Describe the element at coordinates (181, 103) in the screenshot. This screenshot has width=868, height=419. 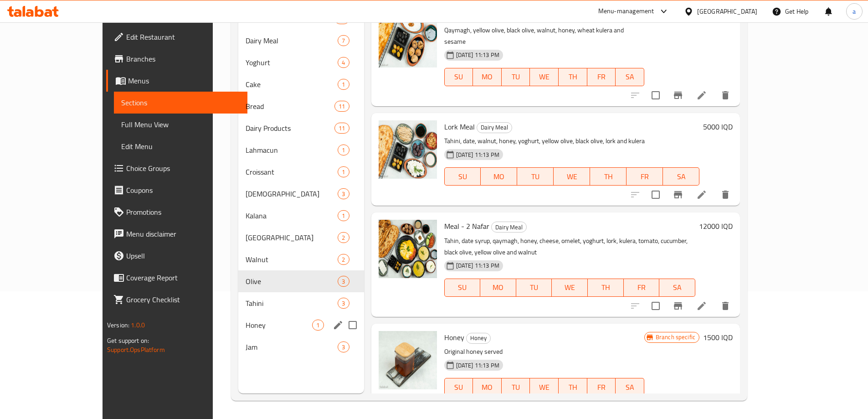
I see `span: Sections` at that location.